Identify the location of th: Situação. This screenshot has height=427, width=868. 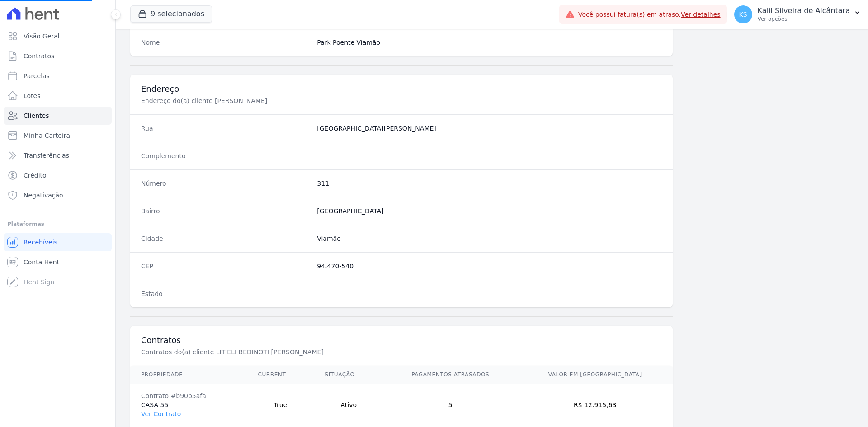
(348, 375).